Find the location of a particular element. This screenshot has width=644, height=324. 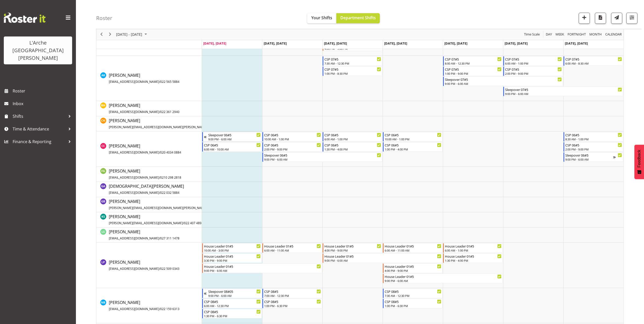

span: Fortnight is located at coordinates (577, 35).